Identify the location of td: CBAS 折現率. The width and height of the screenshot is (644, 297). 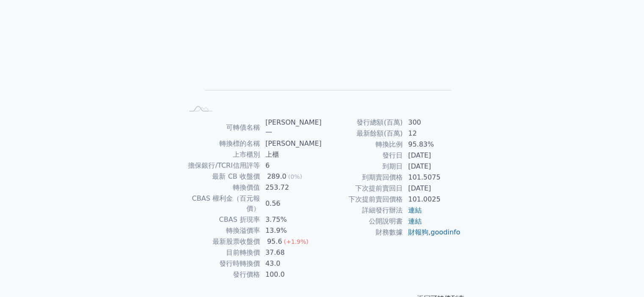
(222, 220).